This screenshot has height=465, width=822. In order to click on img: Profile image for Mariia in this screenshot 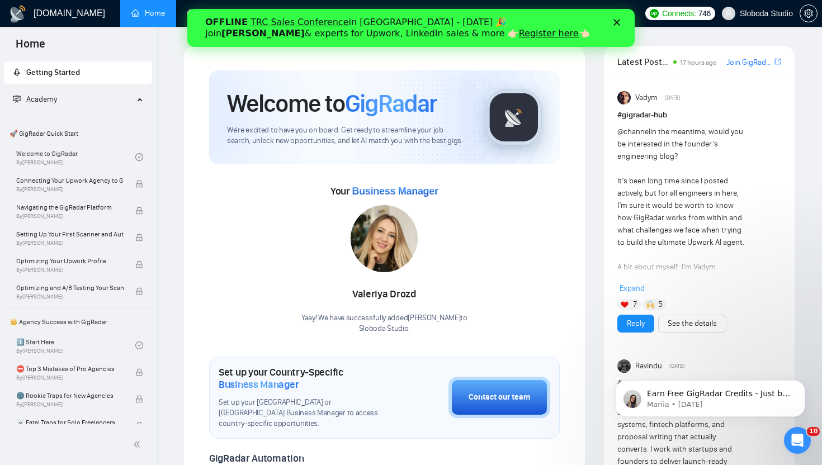, I will do `click(34, 43)`.